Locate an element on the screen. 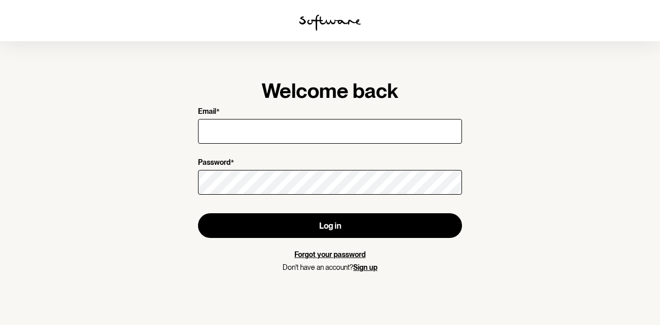 This screenshot has width=660, height=325. img: software logo is located at coordinates (330, 23).